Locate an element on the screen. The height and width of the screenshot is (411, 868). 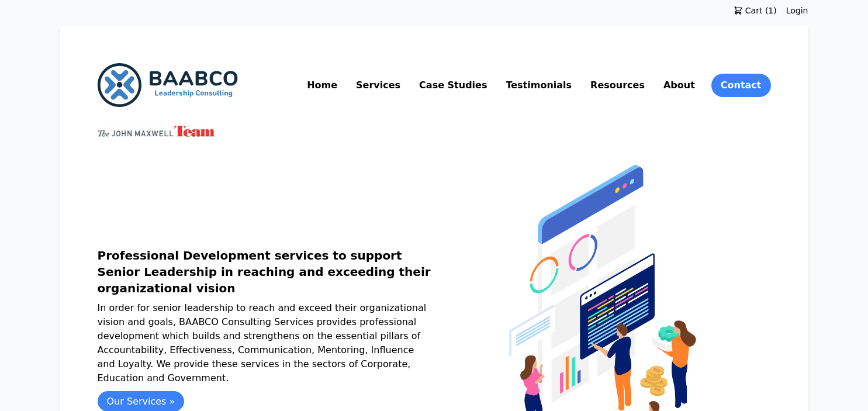
a: About is located at coordinates (679, 86).